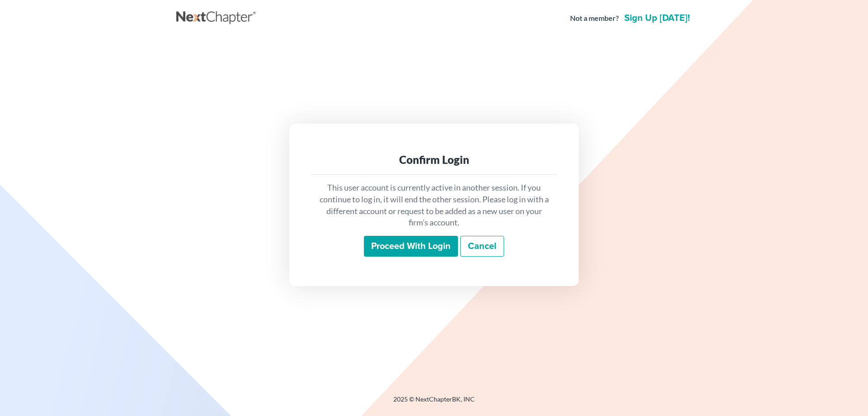  Describe the element at coordinates (434, 205) in the screenshot. I see `p: This user account is currently active in another session. If you continue to log in, it will end ...` at that location.